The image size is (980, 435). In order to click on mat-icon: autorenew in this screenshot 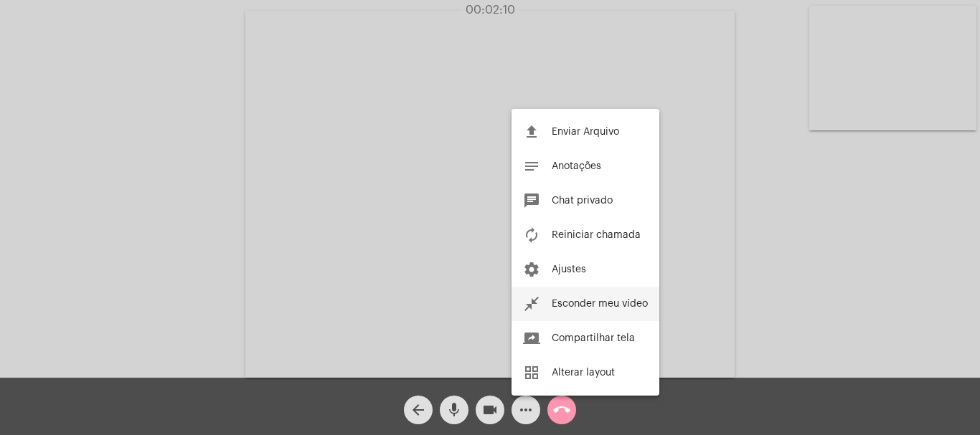, I will do `click(532, 235)`.